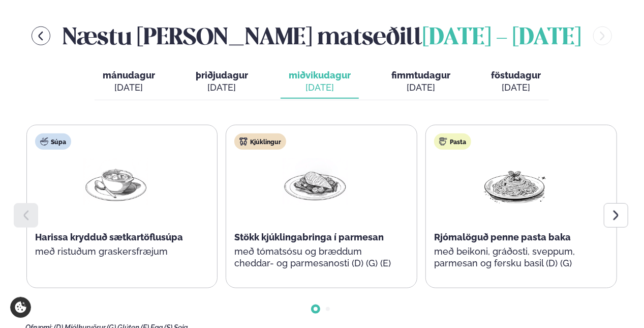 This screenshot has width=644, height=328. What do you see at coordinates (602, 36) in the screenshot?
I see `button: menu-btn-right` at bounding box center [602, 36].